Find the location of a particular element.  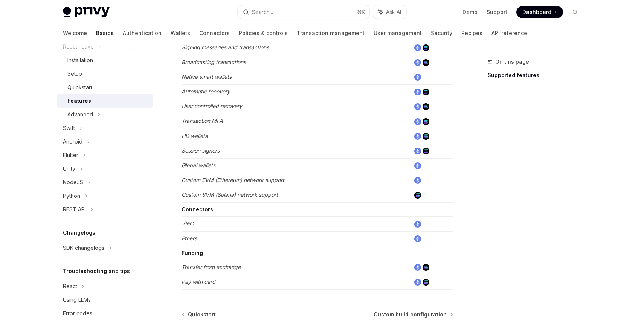

a: Demo is located at coordinates (470, 12).